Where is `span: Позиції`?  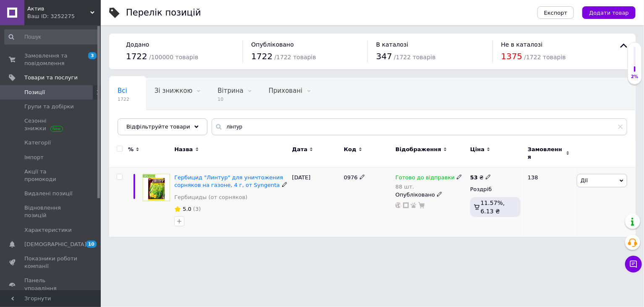 span: Позиції is located at coordinates (34, 92).